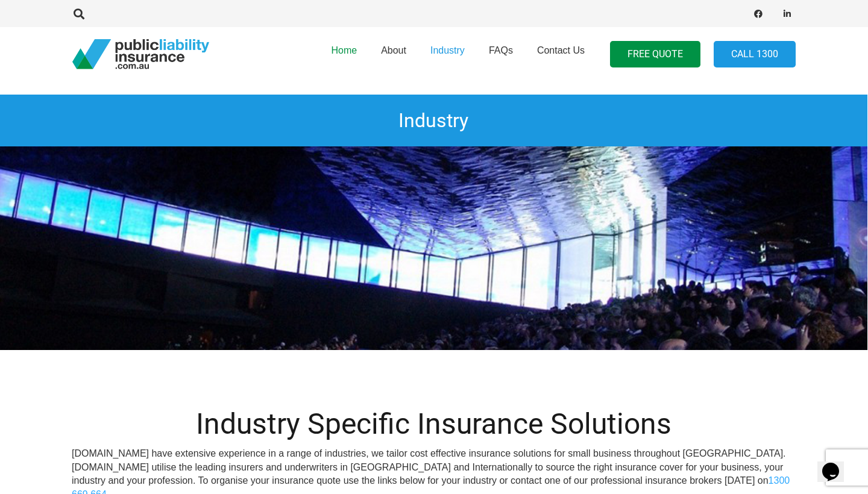 The image size is (868, 494). What do you see at coordinates (447, 54) in the screenshot?
I see `a: Industry` at bounding box center [447, 54].